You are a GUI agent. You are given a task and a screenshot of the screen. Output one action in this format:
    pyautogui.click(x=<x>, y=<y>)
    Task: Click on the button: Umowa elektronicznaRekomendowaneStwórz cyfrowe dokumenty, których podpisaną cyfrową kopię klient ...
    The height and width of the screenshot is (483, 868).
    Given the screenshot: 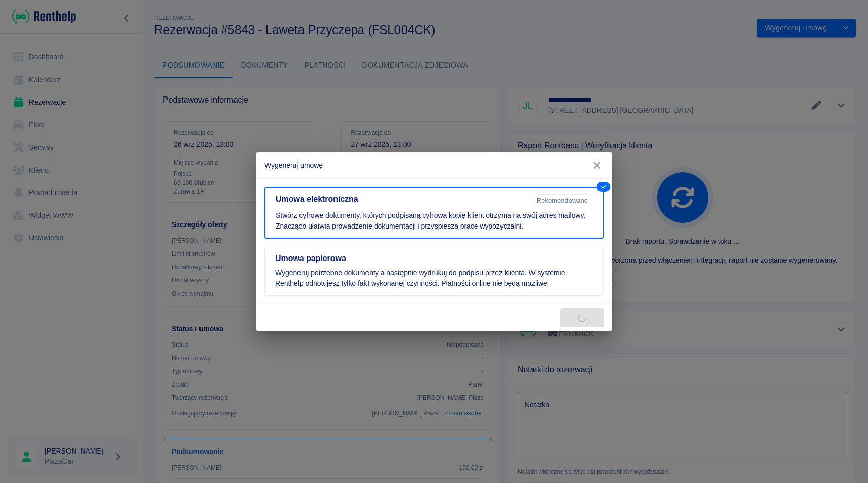 What is the action you would take?
    pyautogui.click(x=434, y=213)
    